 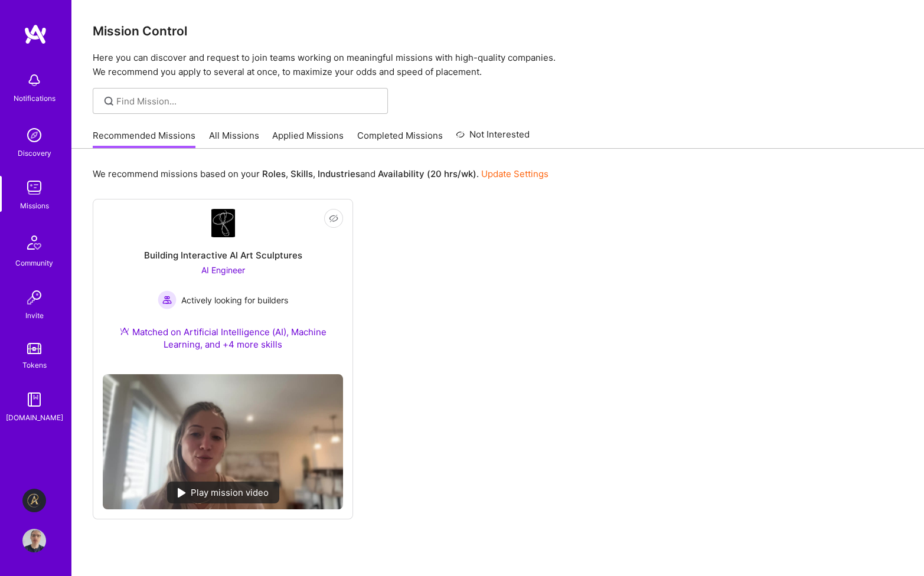 What do you see at coordinates (109, 101) in the screenshot?
I see `i: icon SearchGrey` at bounding box center [109, 101].